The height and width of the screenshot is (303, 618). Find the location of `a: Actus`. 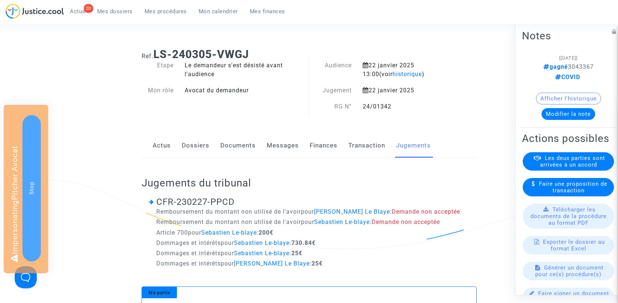

a: Actus is located at coordinates (161, 146).